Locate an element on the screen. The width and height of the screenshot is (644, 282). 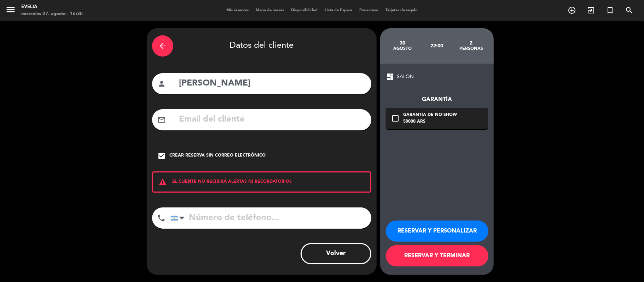
i: arrow_back is located at coordinates (163, 46).